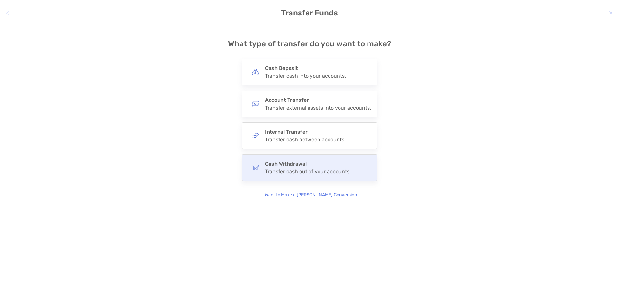  Describe the element at coordinates (308, 171) in the screenshot. I see `div: Transfer cash out of your accounts.` at that location.